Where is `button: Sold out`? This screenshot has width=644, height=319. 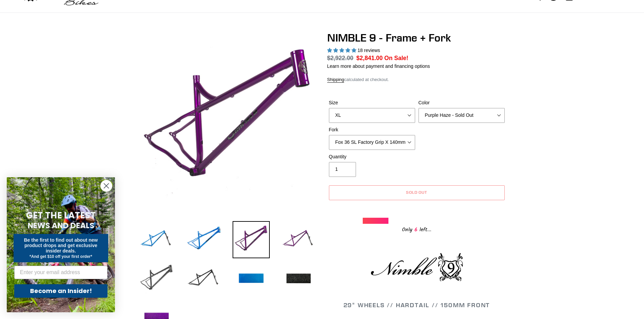
button: Sold out is located at coordinates (417, 193).